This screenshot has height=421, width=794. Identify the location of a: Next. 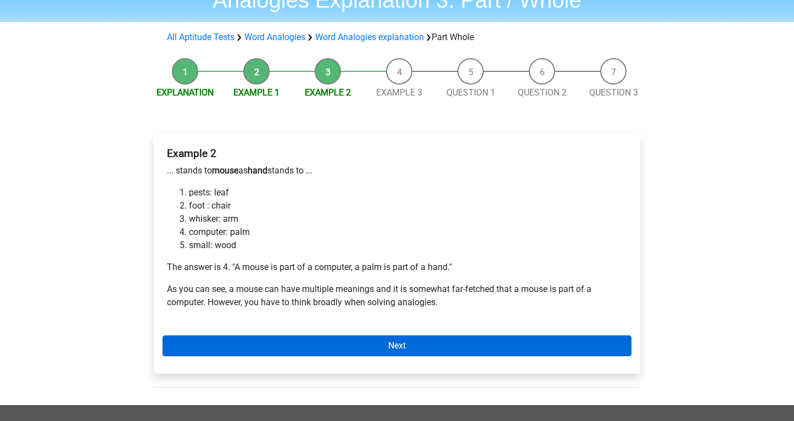
(397, 346).